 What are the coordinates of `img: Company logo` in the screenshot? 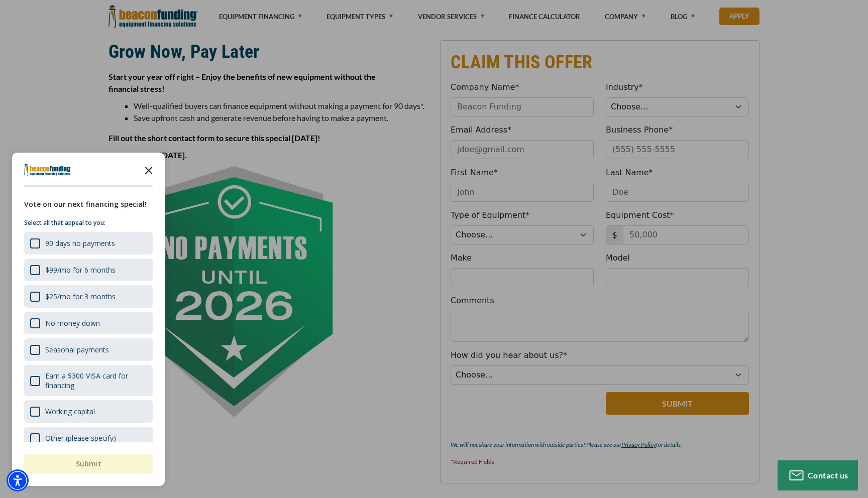 It's located at (48, 169).